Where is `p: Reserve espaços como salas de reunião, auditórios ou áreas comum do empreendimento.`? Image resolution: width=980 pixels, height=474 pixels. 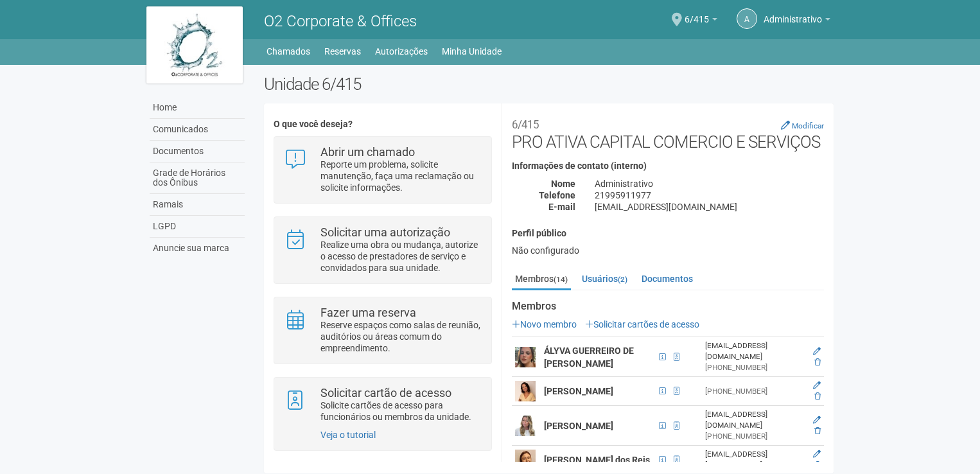
p: Reserve espaços como salas de reunião, auditórios ou áreas comum do empreendimento. is located at coordinates (401, 336).